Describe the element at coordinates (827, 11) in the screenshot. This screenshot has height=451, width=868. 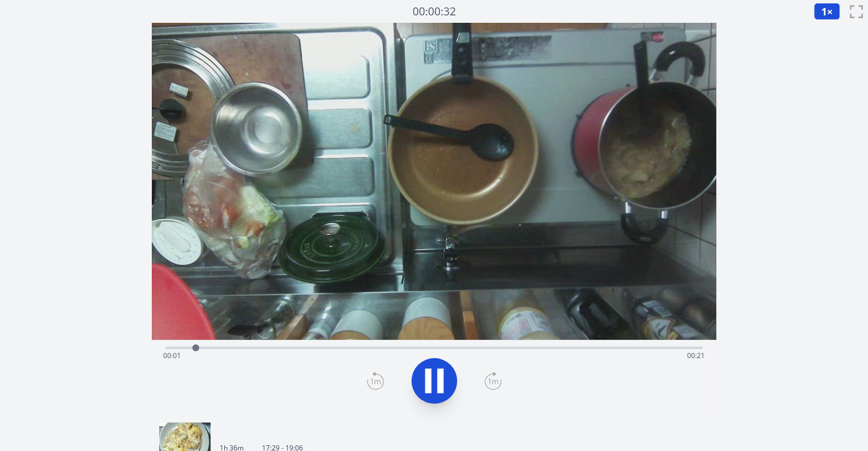
I see `button: 1×` at that location.